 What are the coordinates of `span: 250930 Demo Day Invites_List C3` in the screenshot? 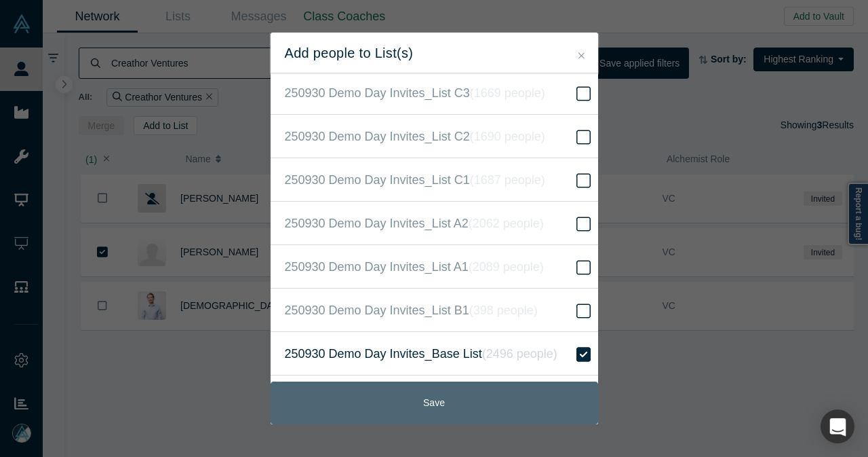 It's located at (415, 93).